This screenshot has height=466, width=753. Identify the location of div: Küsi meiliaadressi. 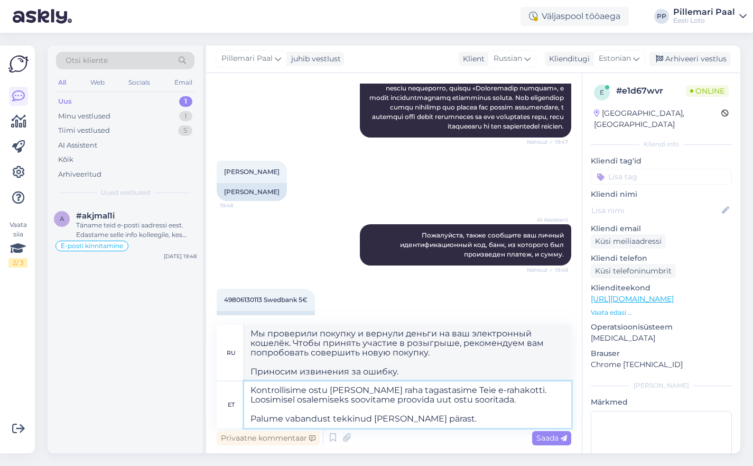
(628, 241).